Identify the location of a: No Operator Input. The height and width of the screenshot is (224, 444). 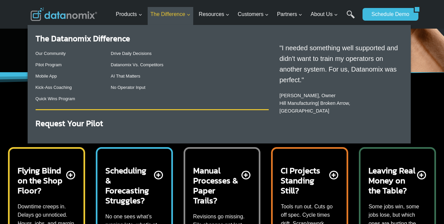
(128, 87).